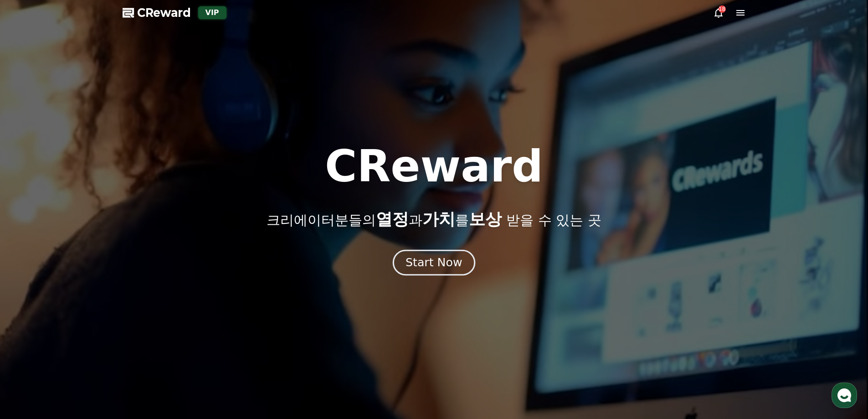 This screenshot has width=868, height=419. What do you see at coordinates (439, 219) in the screenshot?
I see `span: 가치` at bounding box center [439, 219].